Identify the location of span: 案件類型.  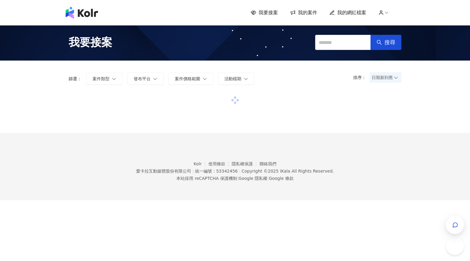
(101, 79).